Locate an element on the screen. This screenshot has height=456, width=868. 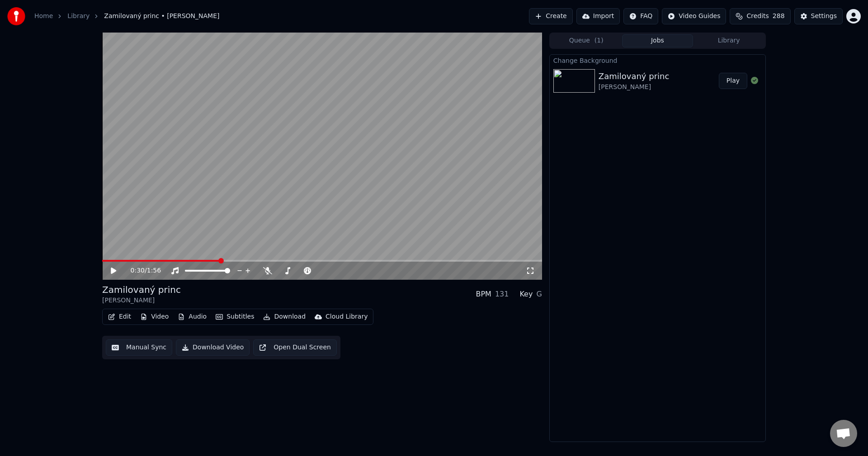
button: Jobs is located at coordinates (657, 41).